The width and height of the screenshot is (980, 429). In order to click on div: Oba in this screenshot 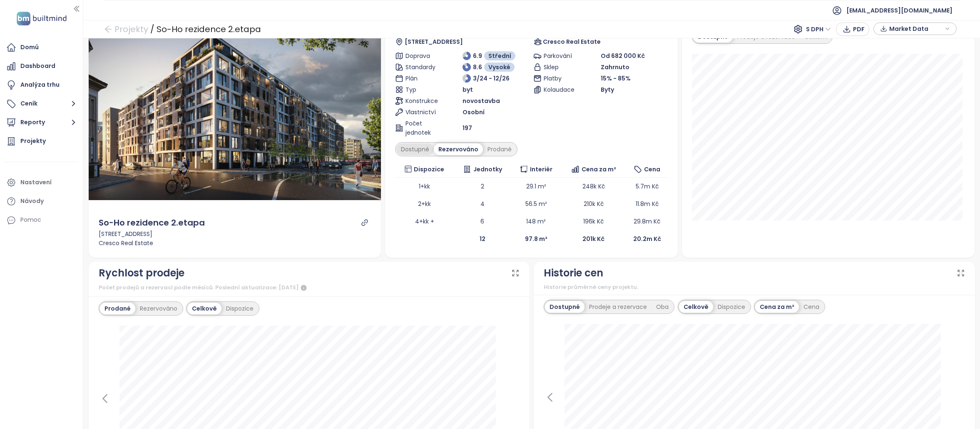, I will do `click(663, 307)`.